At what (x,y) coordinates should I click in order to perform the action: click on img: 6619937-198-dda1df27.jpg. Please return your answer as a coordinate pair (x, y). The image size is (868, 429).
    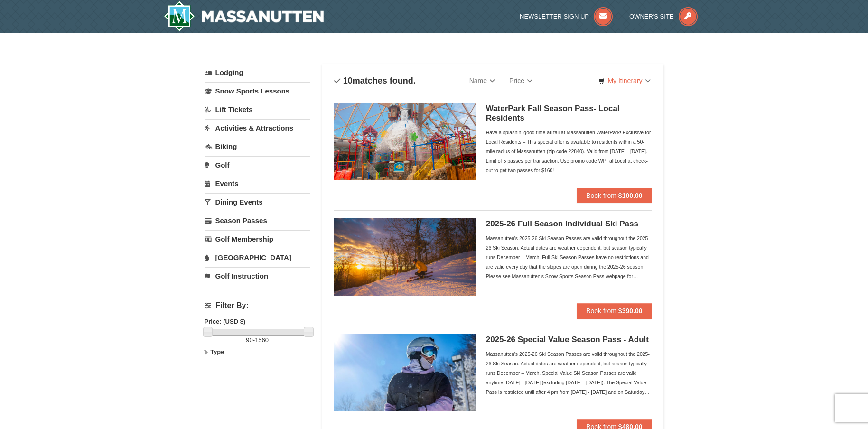
    Looking at the image, I should click on (405, 373).